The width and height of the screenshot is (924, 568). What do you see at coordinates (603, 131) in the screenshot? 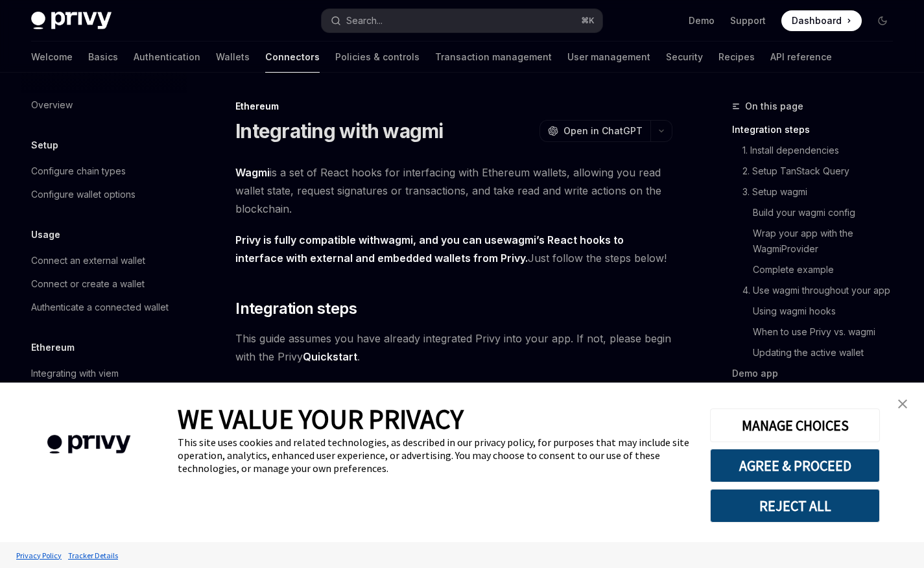
I see `span: Open in ChatGPT` at bounding box center [603, 131].